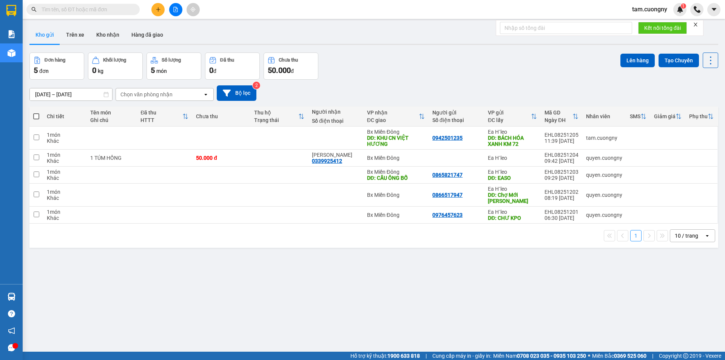 This screenshot has height=360, width=725. Describe the element at coordinates (513, 141) in the screenshot. I see `div: DĐ: BÁCH HÓA XANH KM 72` at that location.